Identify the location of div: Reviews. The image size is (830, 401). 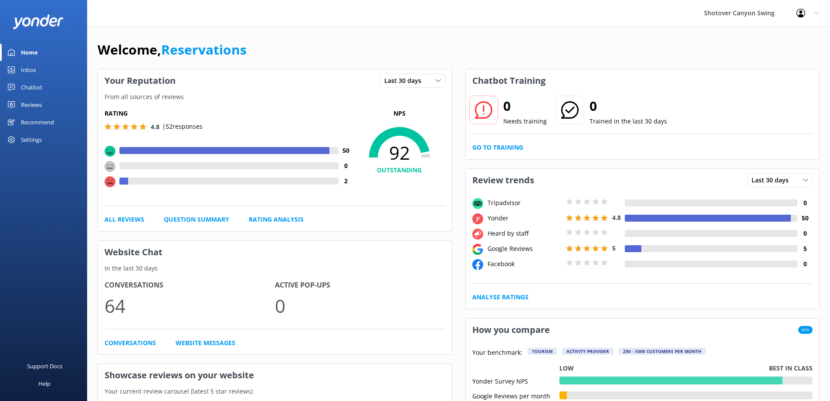
(31, 105).